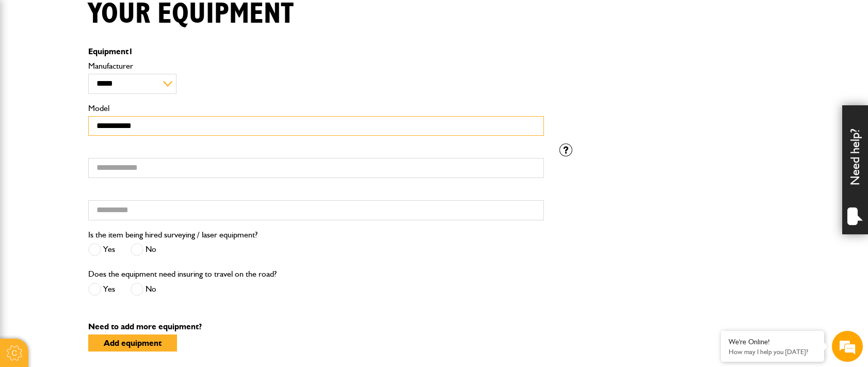 The height and width of the screenshot is (367, 868). I want to click on p: How may I help you today?, so click(773, 352).